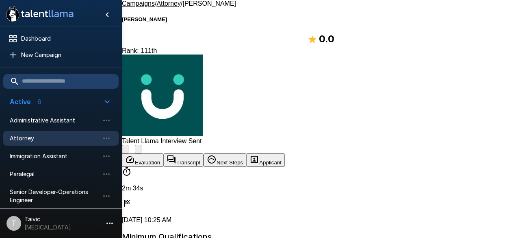 This screenshot has height=238, width=520. I want to click on span: Rank: 111th, so click(139, 50).